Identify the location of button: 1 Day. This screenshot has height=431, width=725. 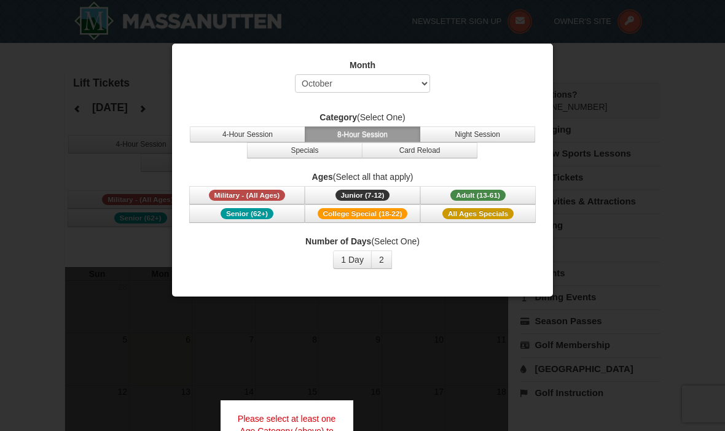
(352, 260).